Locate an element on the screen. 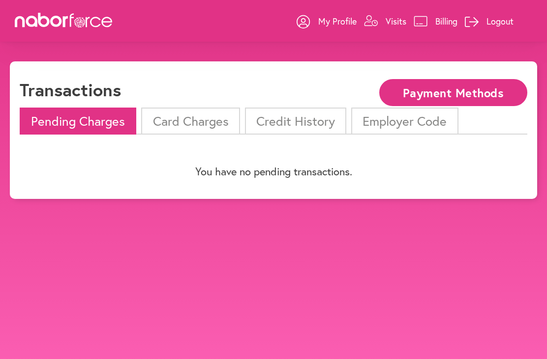  button: Payment Methods is located at coordinates (453, 92).